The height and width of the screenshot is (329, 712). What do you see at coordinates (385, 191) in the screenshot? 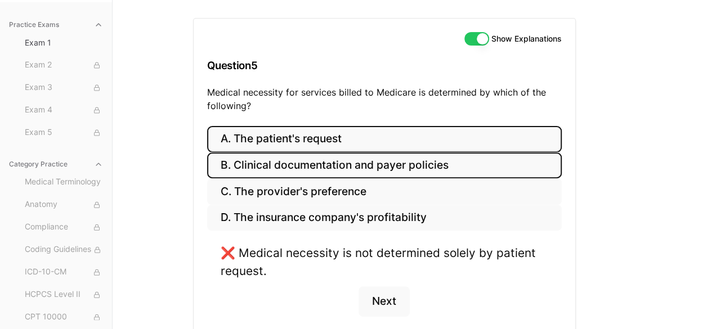
I see `button: C. The provider's preference` at bounding box center [385, 191].